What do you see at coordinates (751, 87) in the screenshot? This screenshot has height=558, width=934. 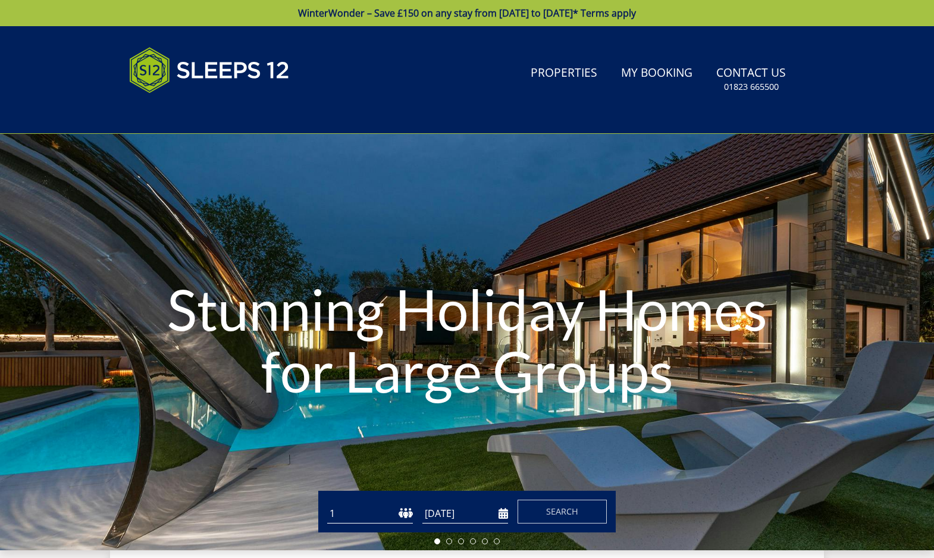 I see `small: 01823 665500` at bounding box center [751, 87].